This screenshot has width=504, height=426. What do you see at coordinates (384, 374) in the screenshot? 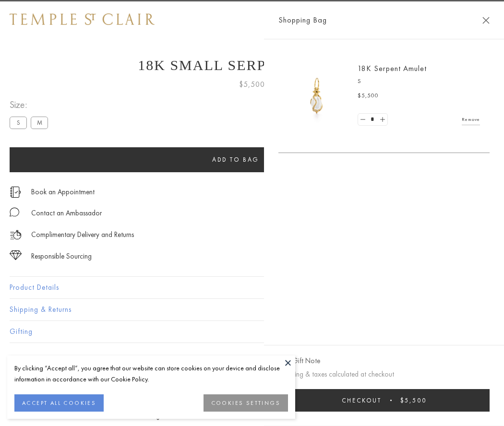
I see `p: Shipping & taxes calculated at checkout` at bounding box center [384, 374].